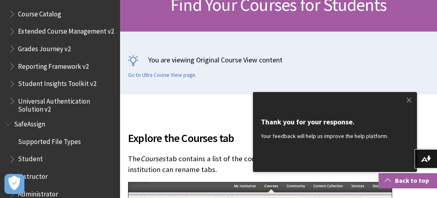 The width and height of the screenshot is (437, 198). I want to click on span: Student, so click(30, 158).